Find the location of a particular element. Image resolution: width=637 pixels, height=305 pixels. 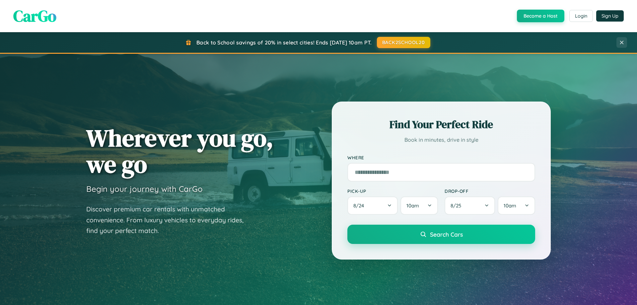

button: Become a Host is located at coordinates (540, 16).